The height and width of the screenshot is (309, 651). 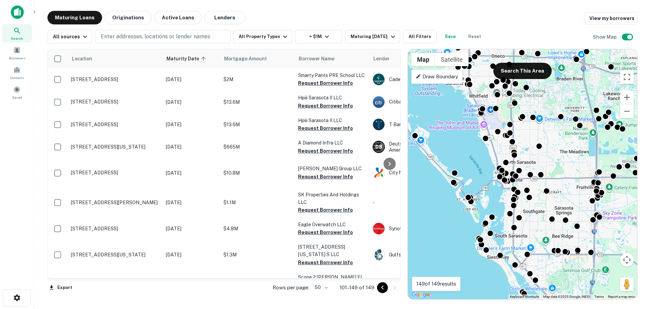 What do you see at coordinates (75, 18) in the screenshot?
I see `button: Maturing Loans` at bounding box center [75, 18].